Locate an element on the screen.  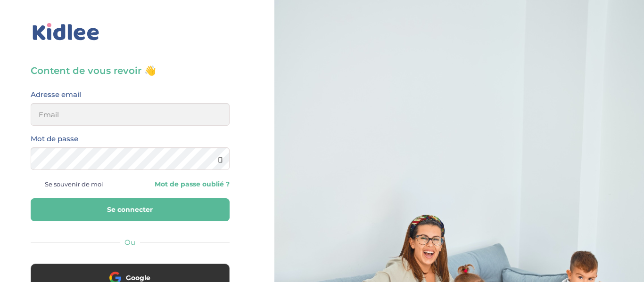
a: Mot de passe oublié ? is located at coordinates (183, 184).